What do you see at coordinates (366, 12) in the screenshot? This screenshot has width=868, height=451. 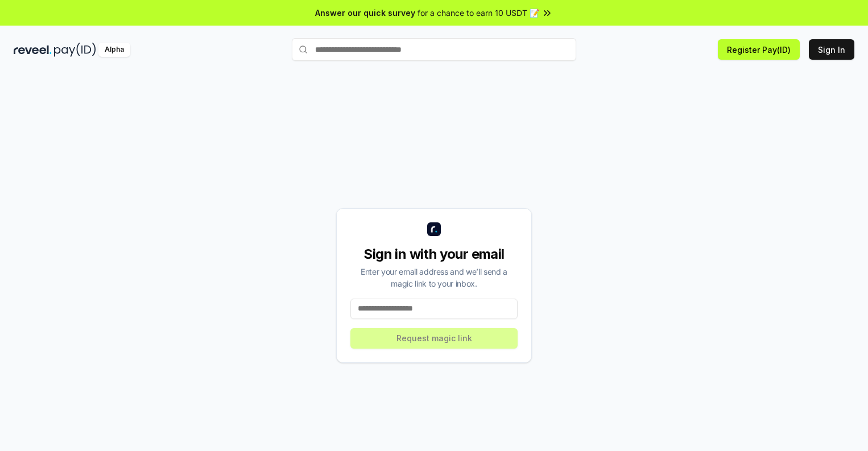 I see `span: Answer our quick survey` at bounding box center [366, 12].